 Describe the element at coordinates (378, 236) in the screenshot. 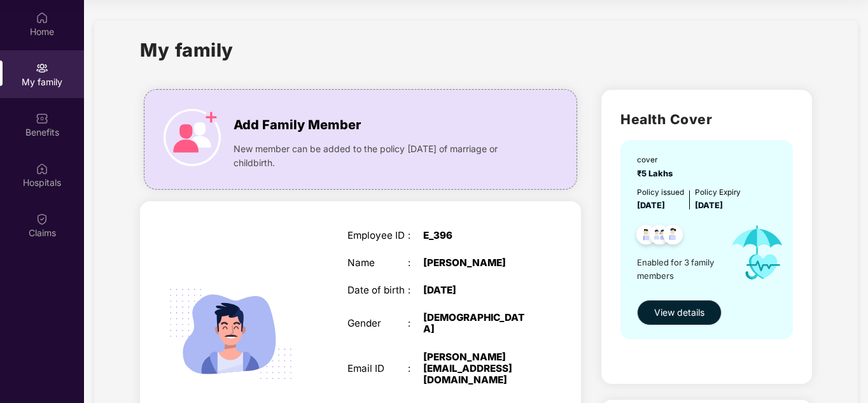

I see `div: Employee ID` at that location.